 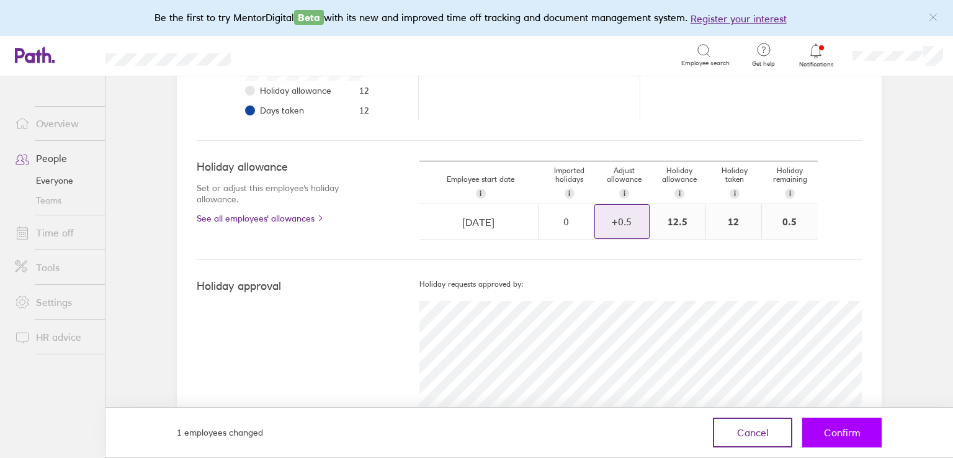 What do you see at coordinates (480, 187) in the screenshot?
I see `div: Employee start date` at bounding box center [480, 187].